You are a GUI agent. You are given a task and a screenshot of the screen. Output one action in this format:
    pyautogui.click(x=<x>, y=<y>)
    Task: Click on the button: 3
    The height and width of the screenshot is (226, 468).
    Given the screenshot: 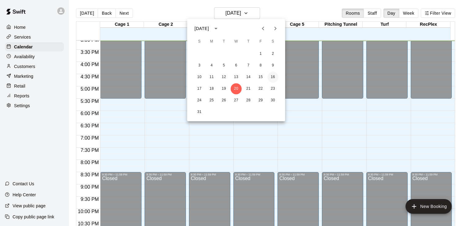 What is the action you would take?
    pyautogui.click(x=199, y=66)
    